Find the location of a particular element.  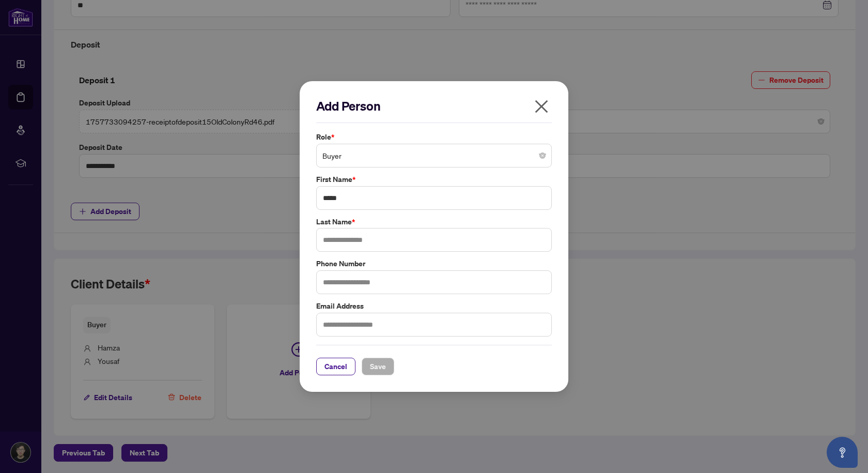

span: Buyer is located at coordinates (434, 155).